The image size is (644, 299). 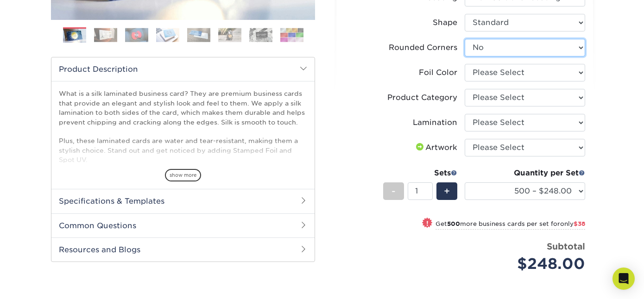 I want to click on img: Business Cards 08, so click(x=292, y=35).